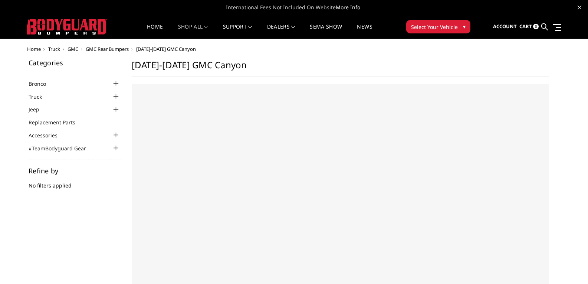 The image size is (588, 284). What do you see at coordinates (47, 135) in the screenshot?
I see `a: Accessories` at bounding box center [47, 135].